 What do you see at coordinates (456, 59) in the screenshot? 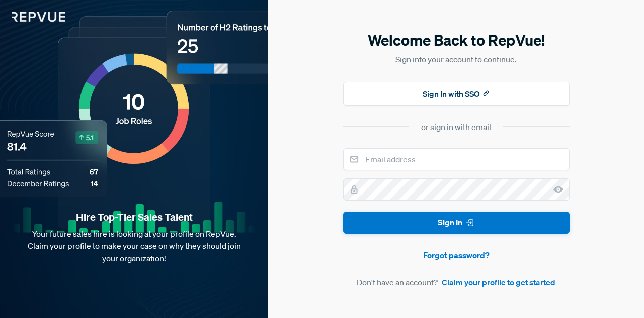
I see `p: Sign into your account to continue.` at bounding box center [456, 59].